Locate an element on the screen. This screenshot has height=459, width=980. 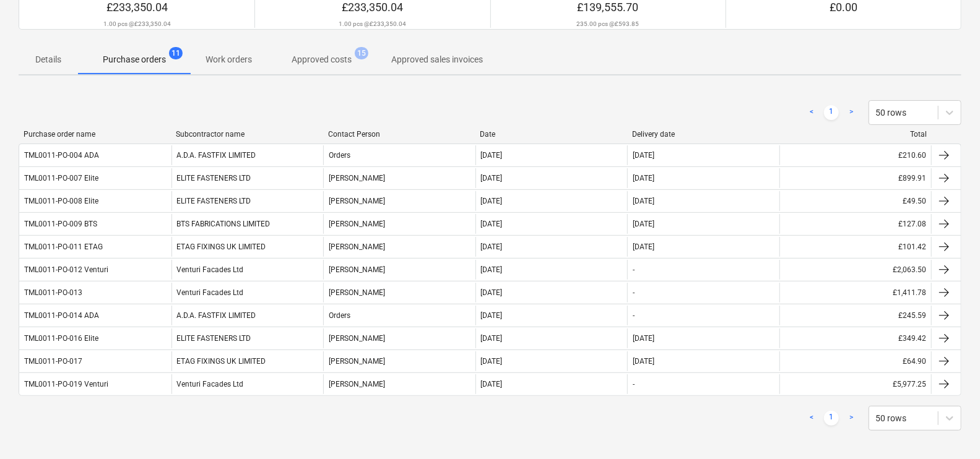
span: 15 is located at coordinates (361, 53).